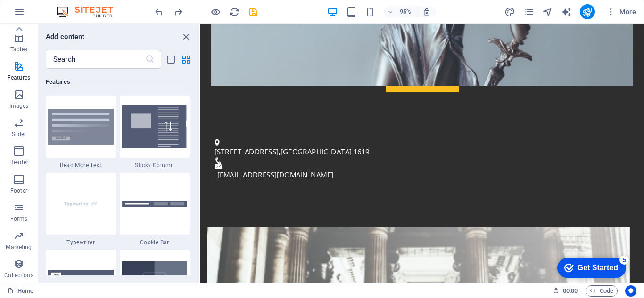 This screenshot has height=298, width=644. What do you see at coordinates (570, 291) in the screenshot?
I see `span: 00 00` at bounding box center [570, 291].